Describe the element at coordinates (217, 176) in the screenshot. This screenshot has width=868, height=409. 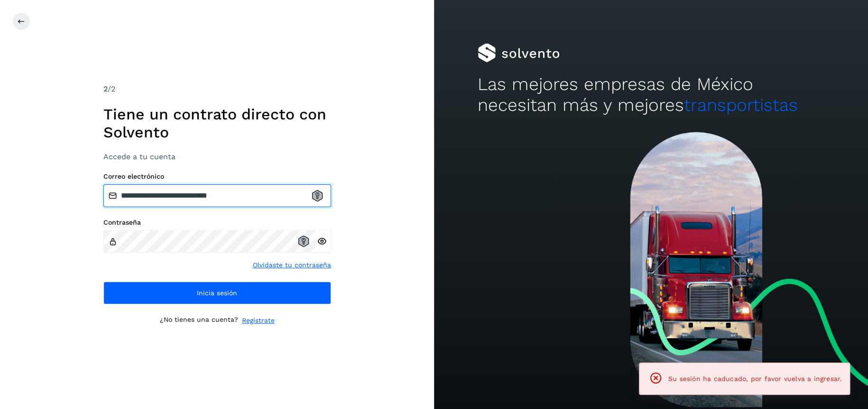
I see `label: Correo electrónico` at that location.